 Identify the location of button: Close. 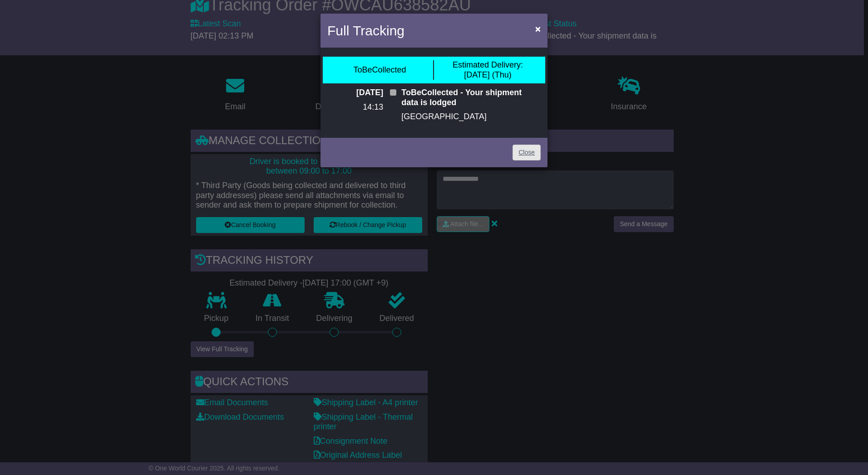
(538, 29).